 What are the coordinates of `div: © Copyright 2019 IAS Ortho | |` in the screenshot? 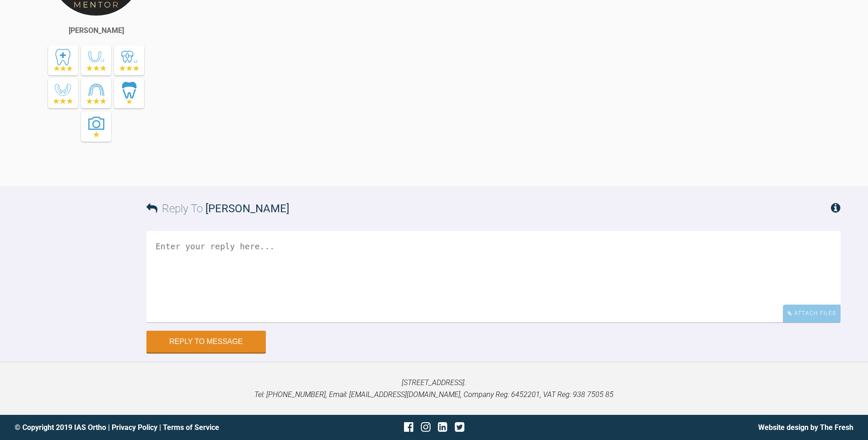 It's located at (154, 427).